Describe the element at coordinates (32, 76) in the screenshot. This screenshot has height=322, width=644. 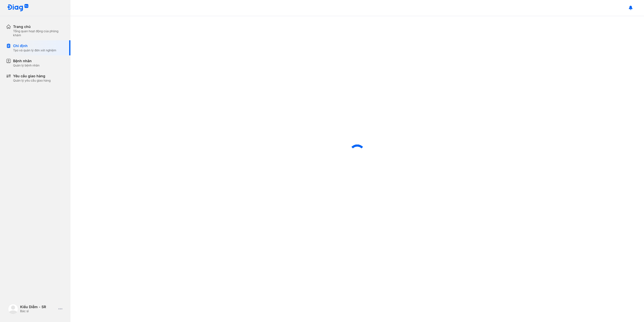
I see `div: Yêu cầu giao hàng` at that location.